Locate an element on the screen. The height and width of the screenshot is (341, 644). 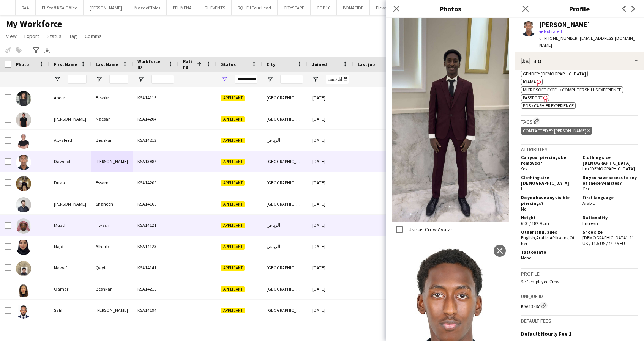
input: Last Name Filter Input is located at coordinates (119, 80).